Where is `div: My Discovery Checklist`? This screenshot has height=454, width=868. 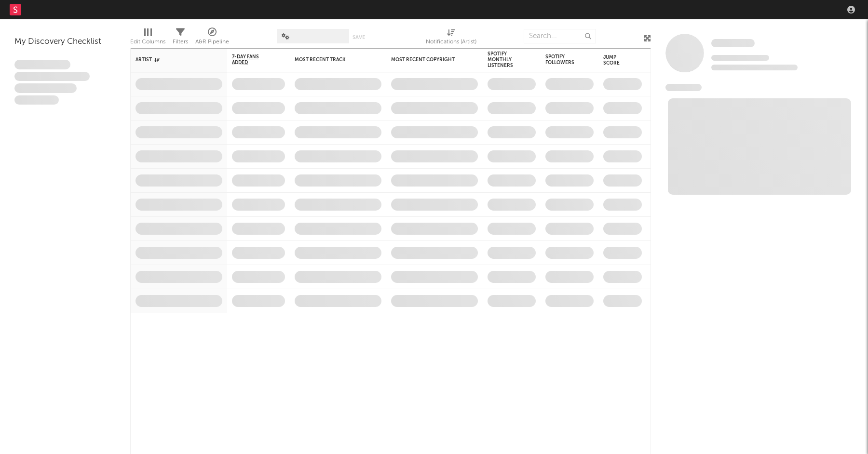
div: My Discovery Checklist is located at coordinates (65, 42).